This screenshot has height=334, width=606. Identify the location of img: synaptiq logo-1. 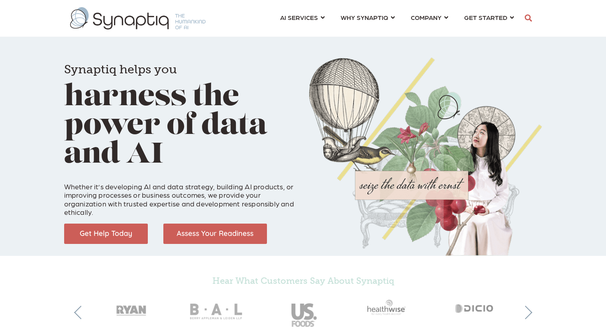
(138, 18).